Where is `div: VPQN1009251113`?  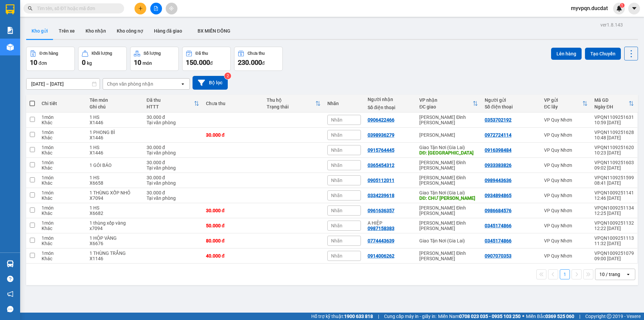
div: VPQN1009251113 is located at coordinates (614, 238).